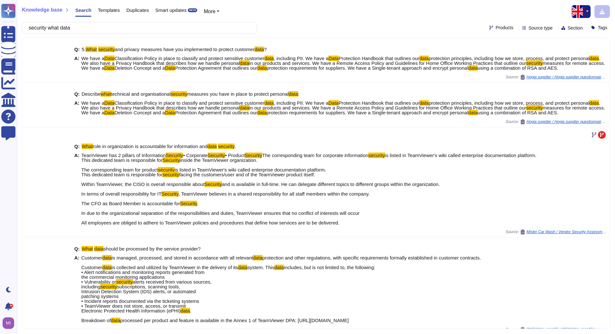 Image resolution: width=615 pixels, height=334 pixels. Describe the element at coordinates (301, 58) in the screenshot. I see `span: , including PII. We have a` at that location.